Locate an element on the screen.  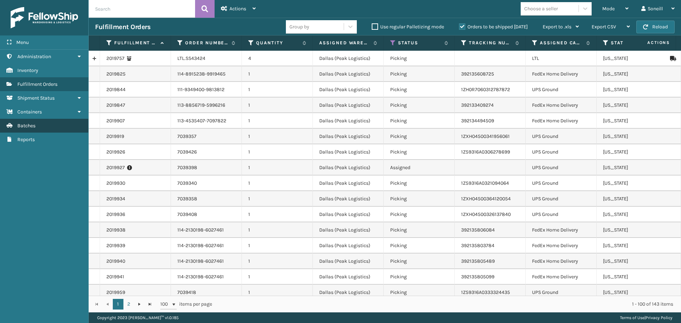
span: Export to .xls is located at coordinates (557, 27).